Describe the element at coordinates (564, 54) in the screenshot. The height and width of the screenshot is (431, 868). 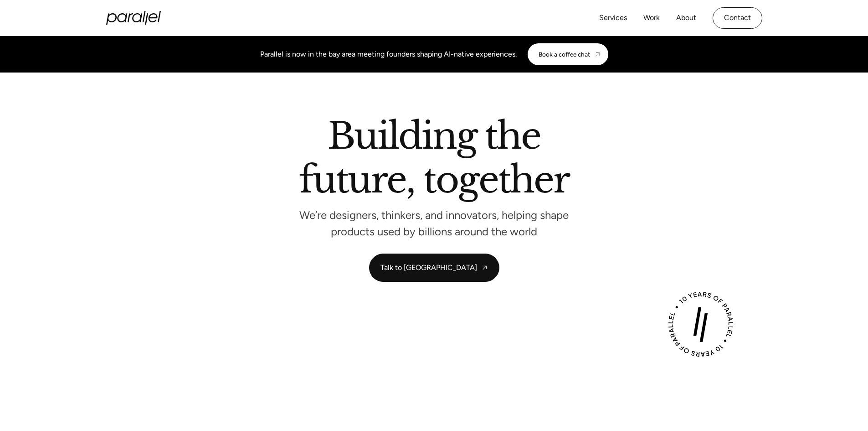
I see `div: Book a coffee chat` at that location.